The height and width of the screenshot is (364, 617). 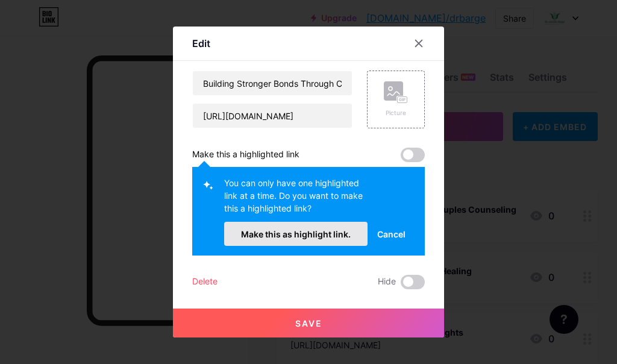 I want to click on div: Picture, so click(x=396, y=113).